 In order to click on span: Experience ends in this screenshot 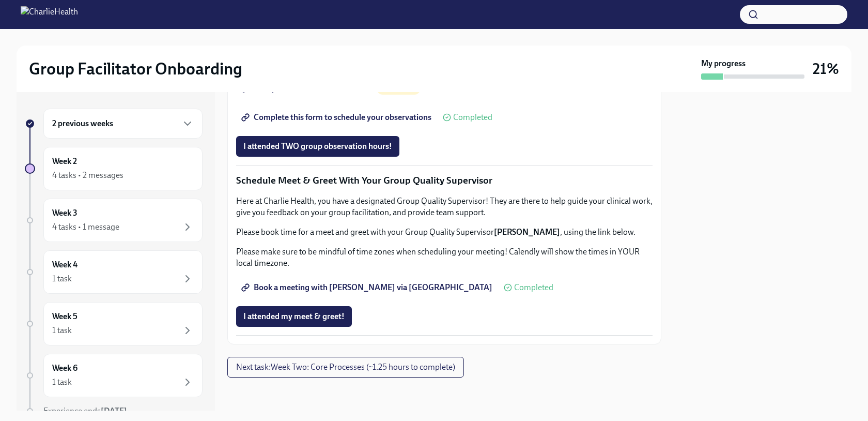, I will do `click(85, 411)`.